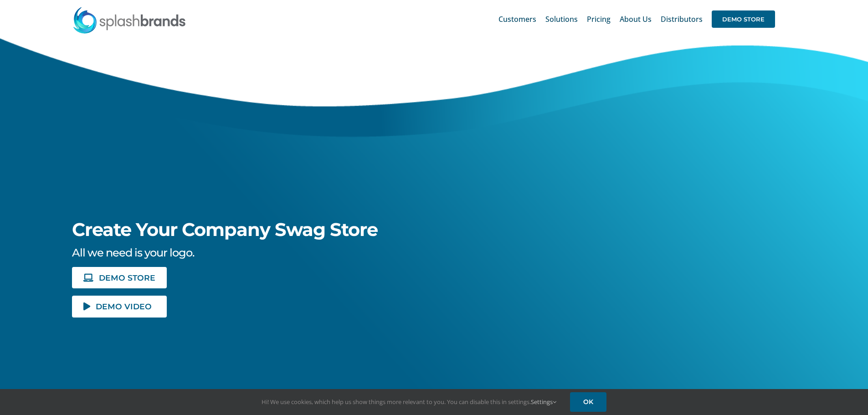 The width and height of the screenshot is (868, 415). What do you see at coordinates (588, 402) in the screenshot?
I see `a: OK` at bounding box center [588, 402].